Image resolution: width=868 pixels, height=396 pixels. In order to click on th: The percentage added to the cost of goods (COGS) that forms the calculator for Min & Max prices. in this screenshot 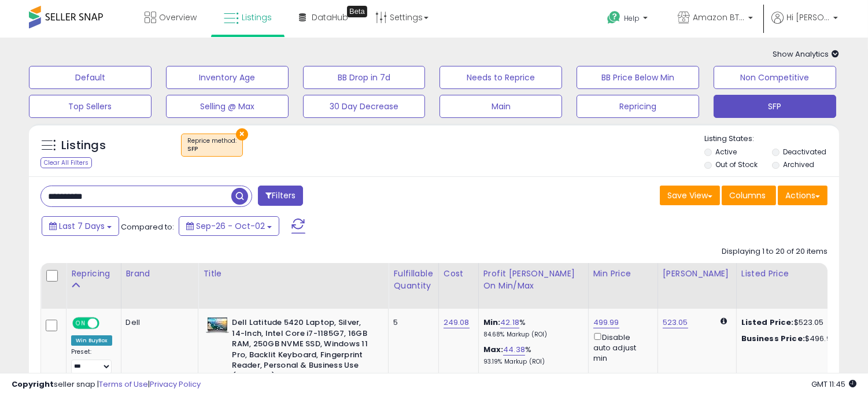, I will do `click(533, 286)`.